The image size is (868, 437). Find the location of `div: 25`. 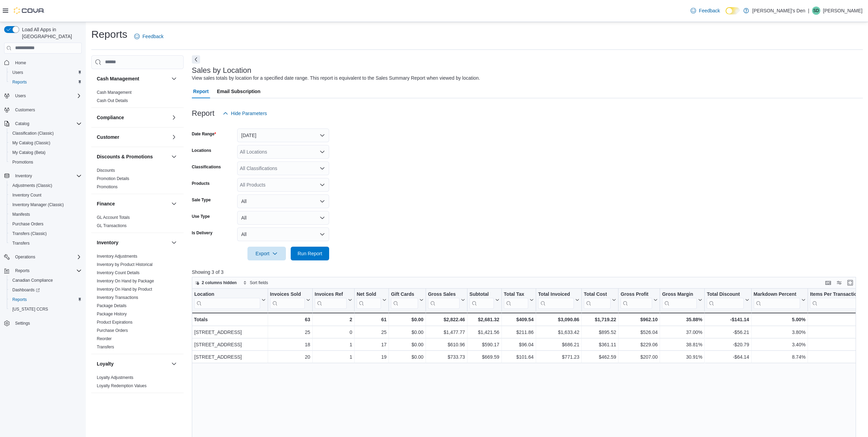

div: 25 is located at coordinates (372, 332).